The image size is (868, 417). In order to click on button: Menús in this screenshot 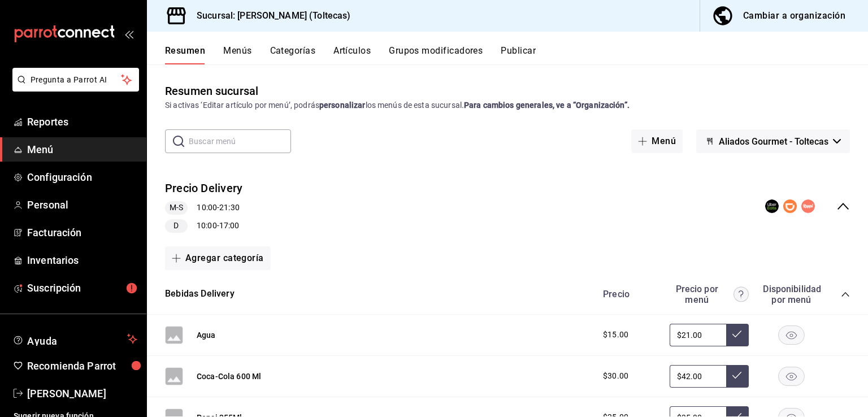, I will do `click(237, 55)`.